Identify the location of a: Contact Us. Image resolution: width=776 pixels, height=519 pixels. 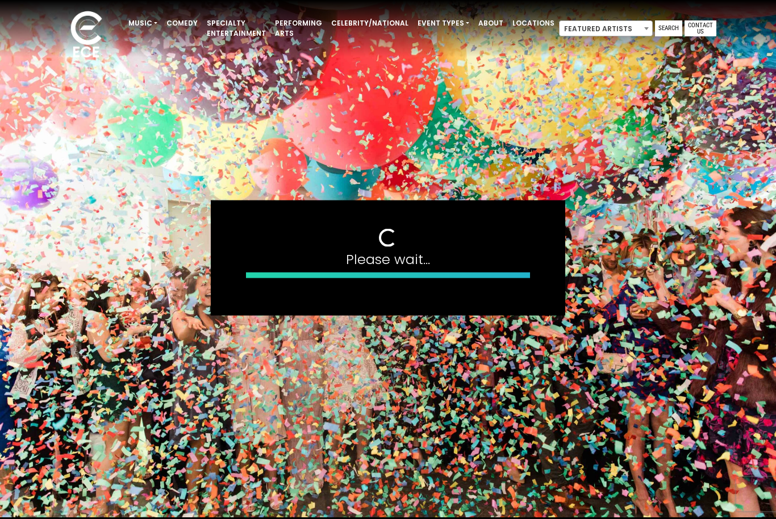
(700, 28).